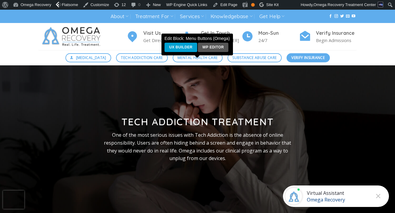  Describe the element at coordinates (154, 16) in the screenshot. I see `a: Treatment For` at that location.